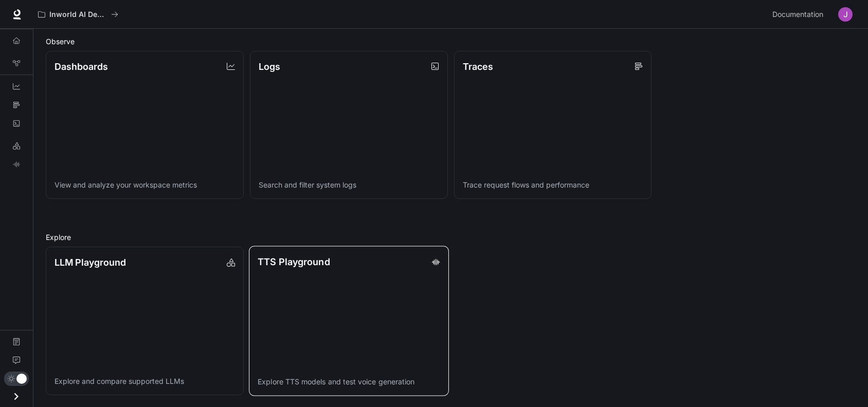 The width and height of the screenshot is (868, 407). I want to click on p: Traces, so click(478, 66).